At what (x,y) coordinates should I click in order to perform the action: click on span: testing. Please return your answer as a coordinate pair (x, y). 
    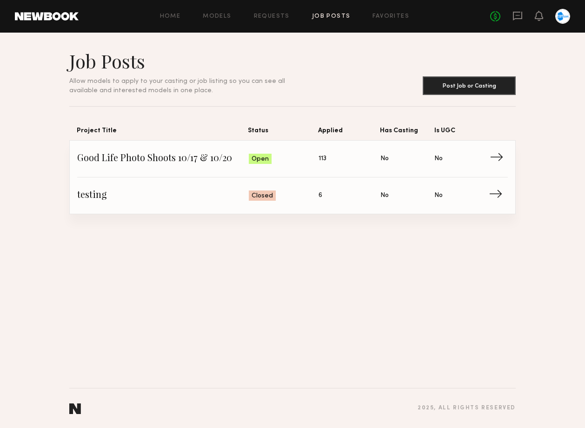
    Looking at the image, I should click on (163, 195).